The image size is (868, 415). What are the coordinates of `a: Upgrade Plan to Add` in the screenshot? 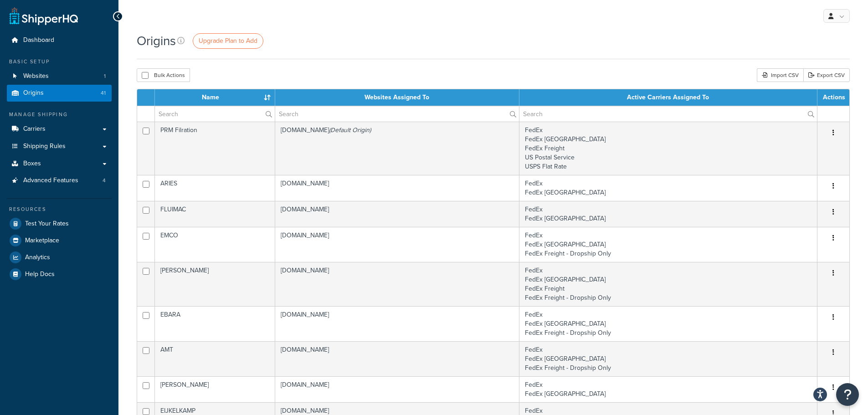 It's located at (228, 41).